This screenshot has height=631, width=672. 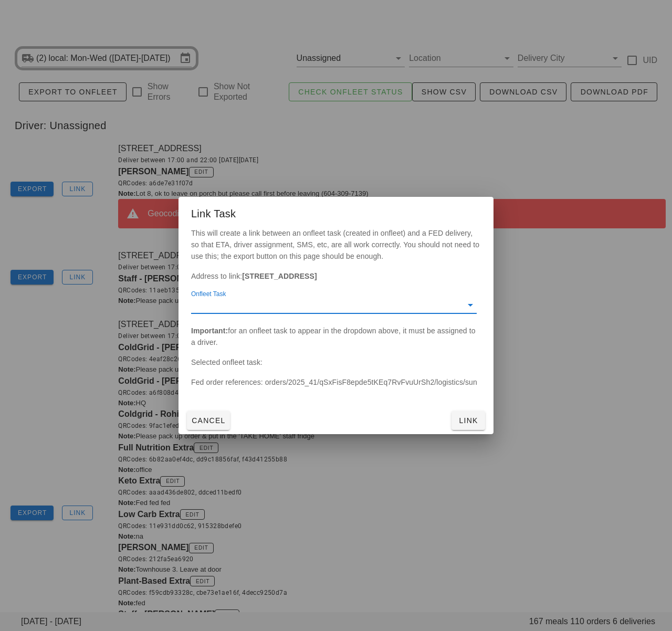 What do you see at coordinates (334, 305) in the screenshot?
I see `div: Onfleet Task` at bounding box center [334, 305].